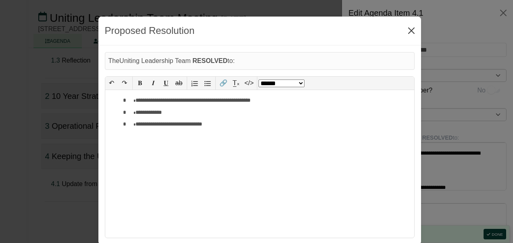  Describe the element at coordinates (150, 31) in the screenshot. I see `div: Proposed Resolution` at that location.